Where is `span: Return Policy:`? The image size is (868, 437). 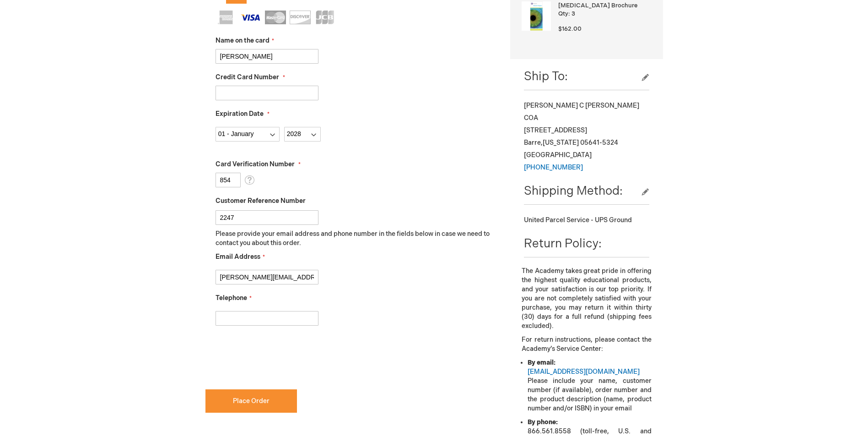
span: Return Policy: is located at coordinates (563, 244).